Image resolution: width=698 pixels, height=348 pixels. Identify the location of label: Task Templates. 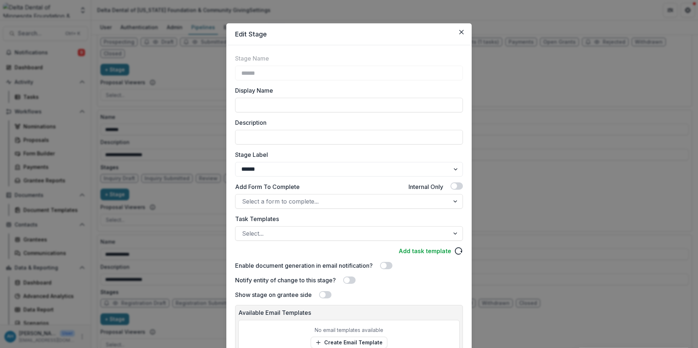
(347, 219).